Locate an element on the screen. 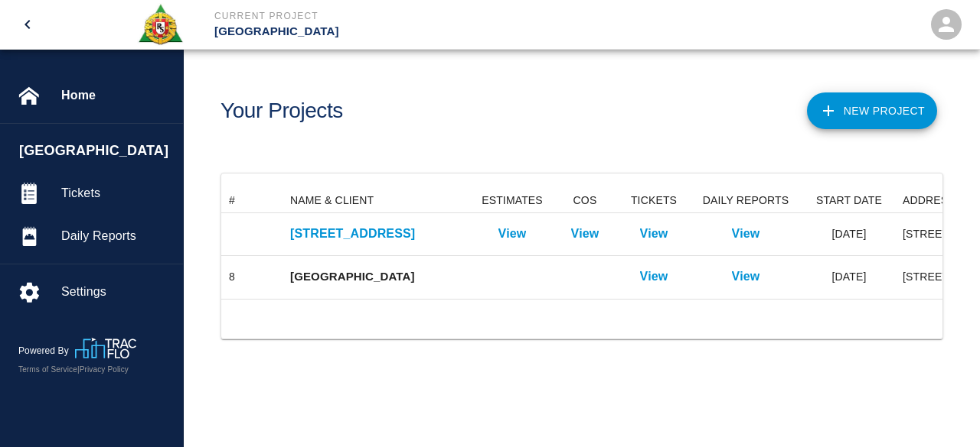 The image size is (980, 447). span: Tickets is located at coordinates (116, 193).